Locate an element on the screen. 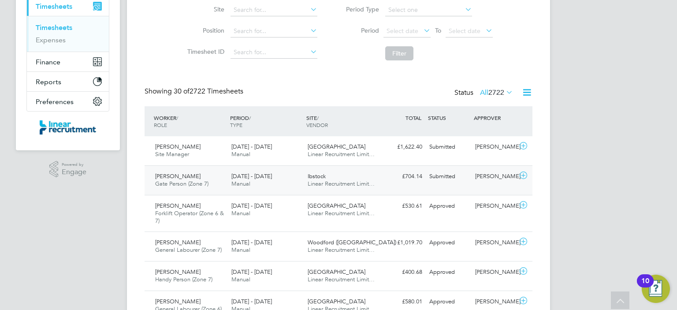  div: 10 is located at coordinates (646, 287).